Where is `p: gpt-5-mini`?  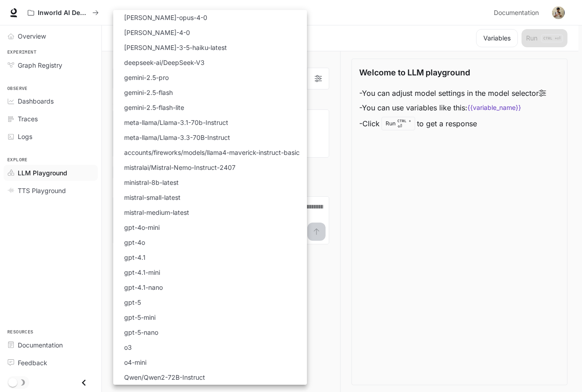 p: gpt-5-mini is located at coordinates (140, 317).